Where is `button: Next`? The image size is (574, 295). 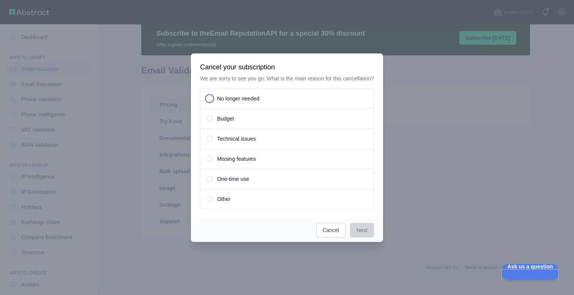
button: Next is located at coordinates (362, 230).